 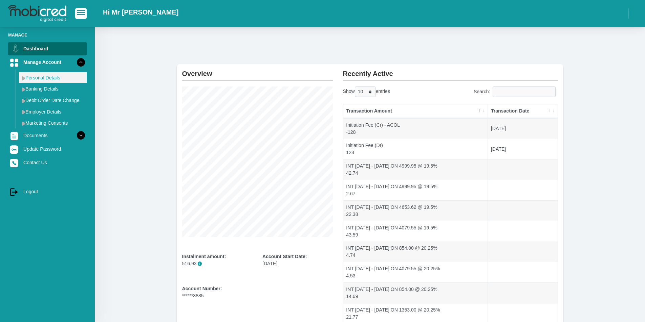 I want to click on a: Debit Order Date Change, so click(x=53, y=100).